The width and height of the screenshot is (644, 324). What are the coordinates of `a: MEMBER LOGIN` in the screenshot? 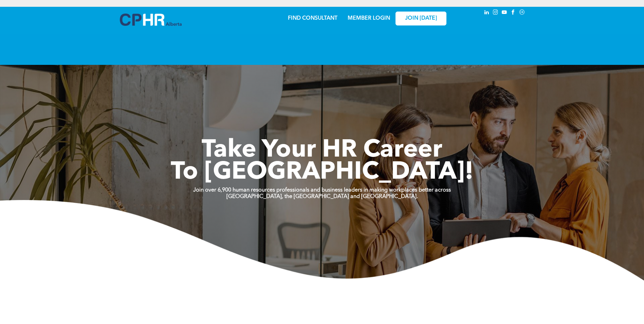 It's located at (368, 18).